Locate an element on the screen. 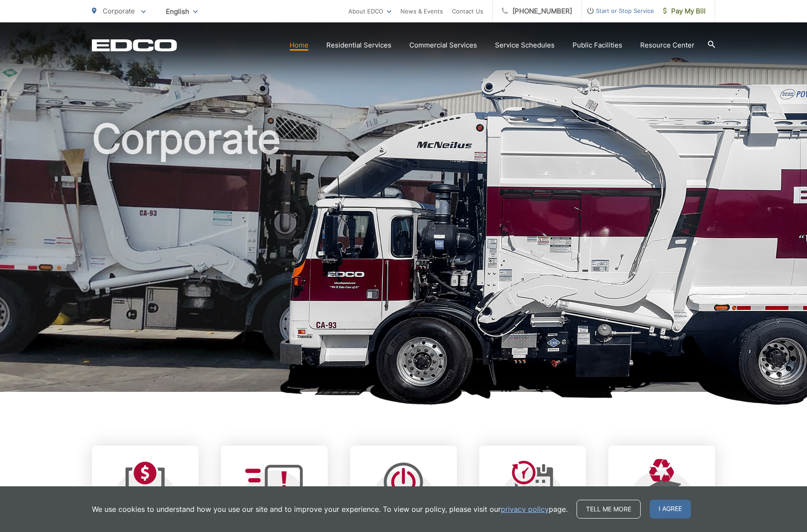  span: Corporate is located at coordinates (119, 11).